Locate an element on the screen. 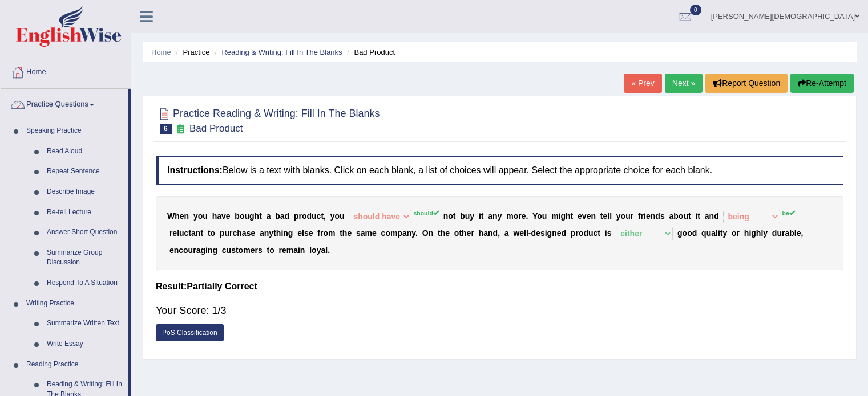 This screenshot has height=396, width=868. b: p is located at coordinates (222, 233).